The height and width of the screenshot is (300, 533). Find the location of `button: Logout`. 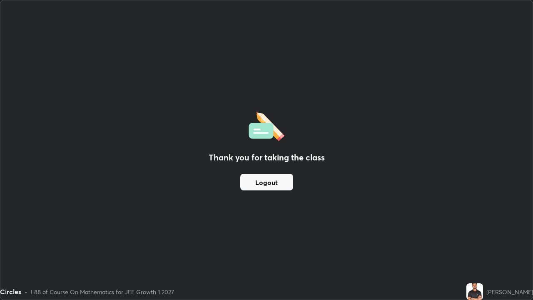

button: Logout is located at coordinates (266, 182).